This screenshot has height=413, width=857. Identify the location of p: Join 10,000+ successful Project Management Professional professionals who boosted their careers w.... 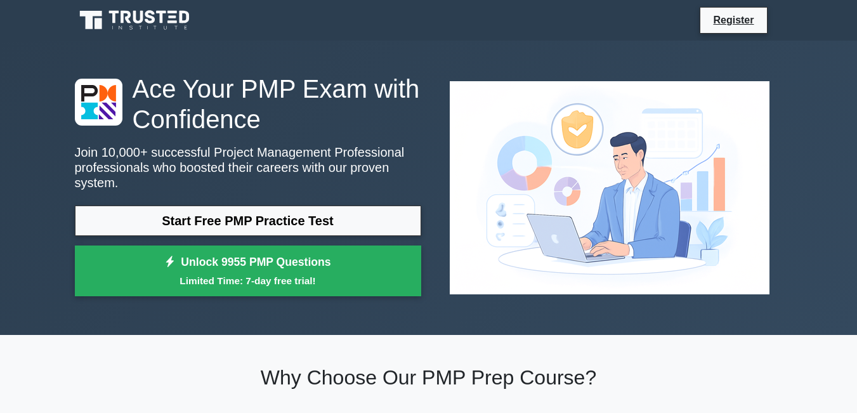
(248, 168).